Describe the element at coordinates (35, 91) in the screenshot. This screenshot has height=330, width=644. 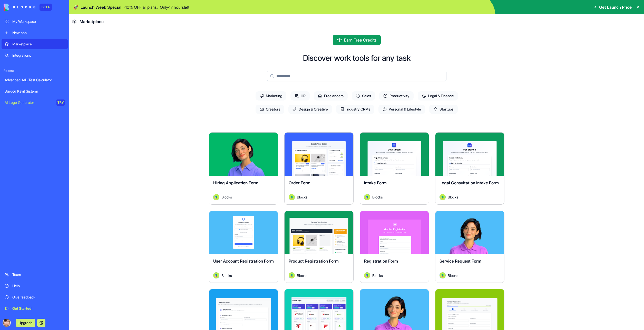
I see `div: Sürücü Kayıt Sistemi` at that location.